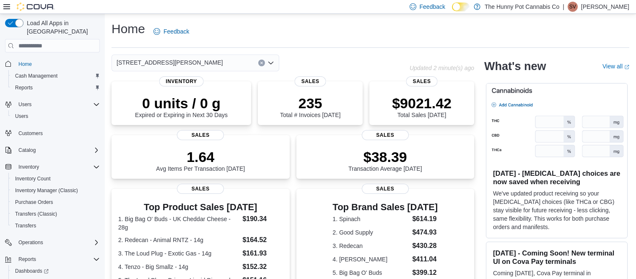 The width and height of the screenshot is (636, 279). I want to click on dt: 2. Good Supply, so click(371, 232).